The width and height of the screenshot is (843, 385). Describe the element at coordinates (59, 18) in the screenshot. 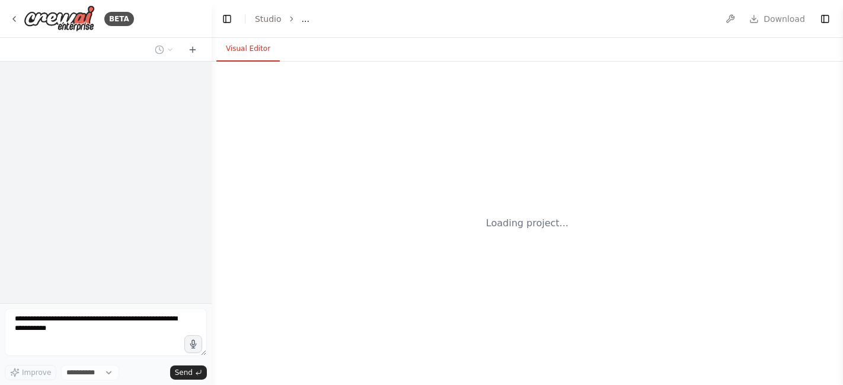

I see `img: Logo` at that location.